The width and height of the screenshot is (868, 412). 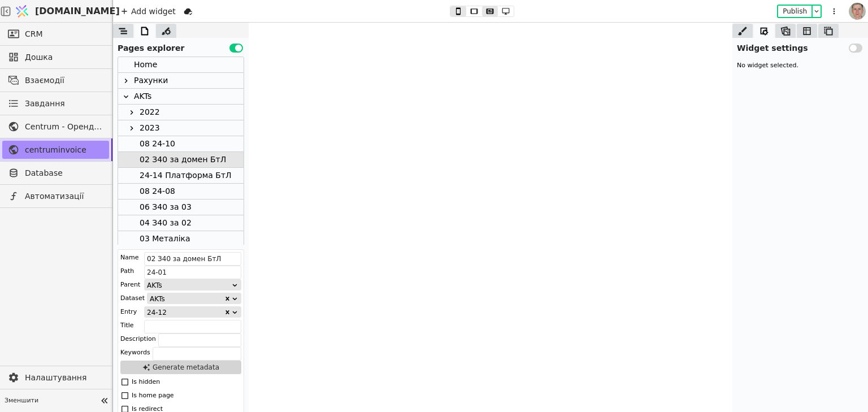 I want to click on span: Centrum - Оренда офісних приміщень, so click(x=64, y=127).